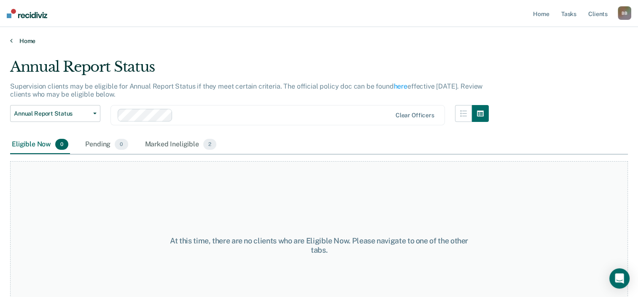  I want to click on span: Annual Report Status, so click(52, 113).